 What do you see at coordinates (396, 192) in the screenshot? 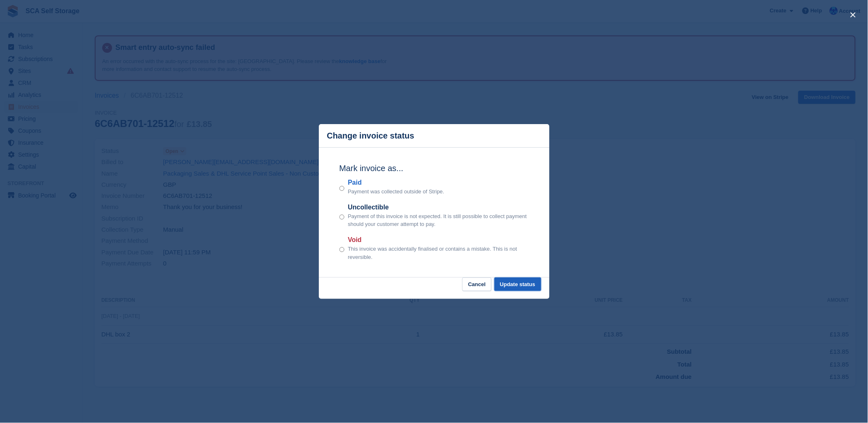
I see `p: Payment was collected outside of Stripe.` at bounding box center [396, 192].